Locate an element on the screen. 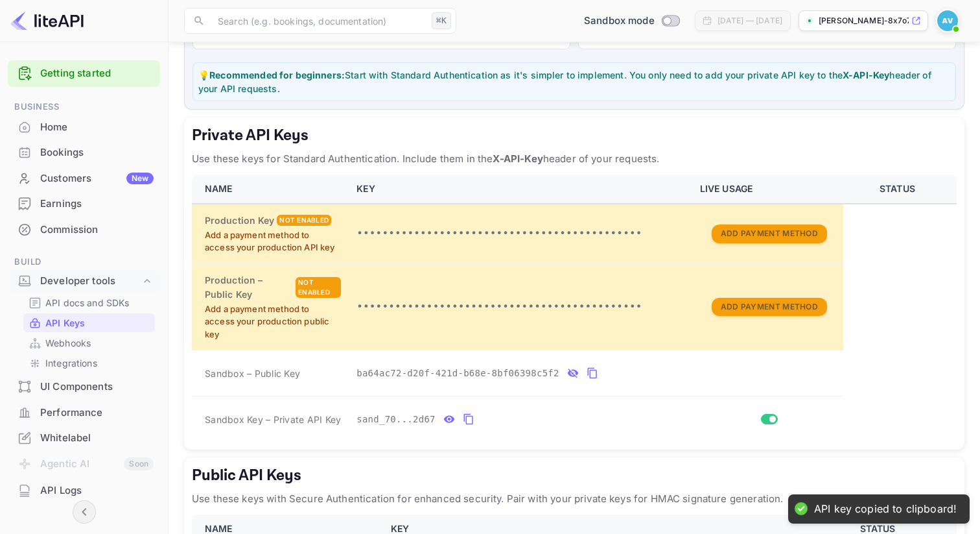 The image size is (980, 534). span: Build is located at coordinates (84, 262).